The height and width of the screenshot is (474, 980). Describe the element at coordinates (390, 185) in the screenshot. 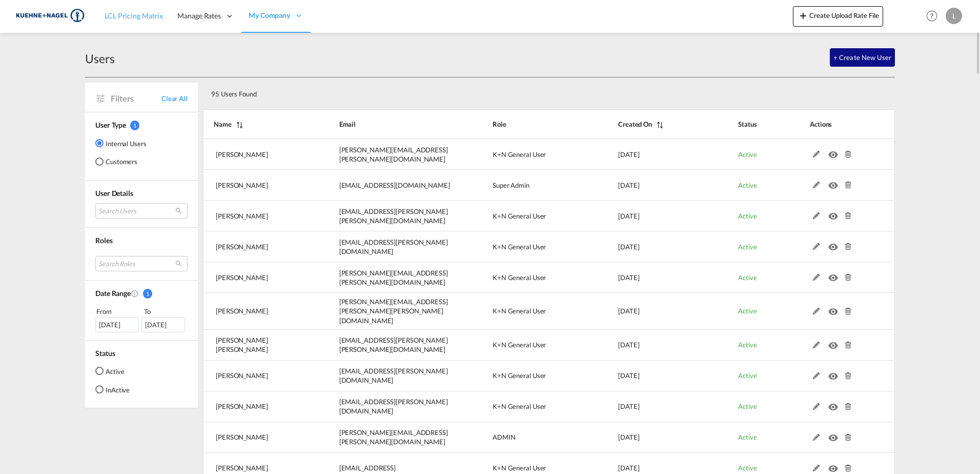

I see `td: dinesh.kumar@freightify.co` at that location.